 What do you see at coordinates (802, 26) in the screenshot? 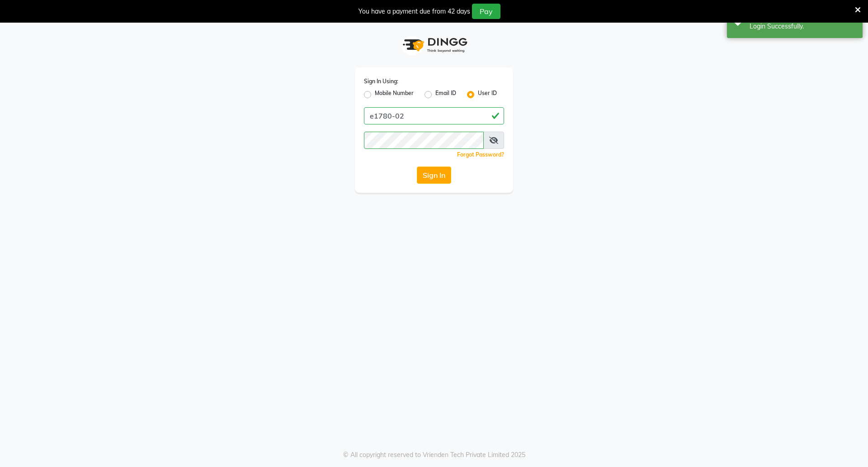
I see `div: Login Successfully.` at bounding box center [802, 26].